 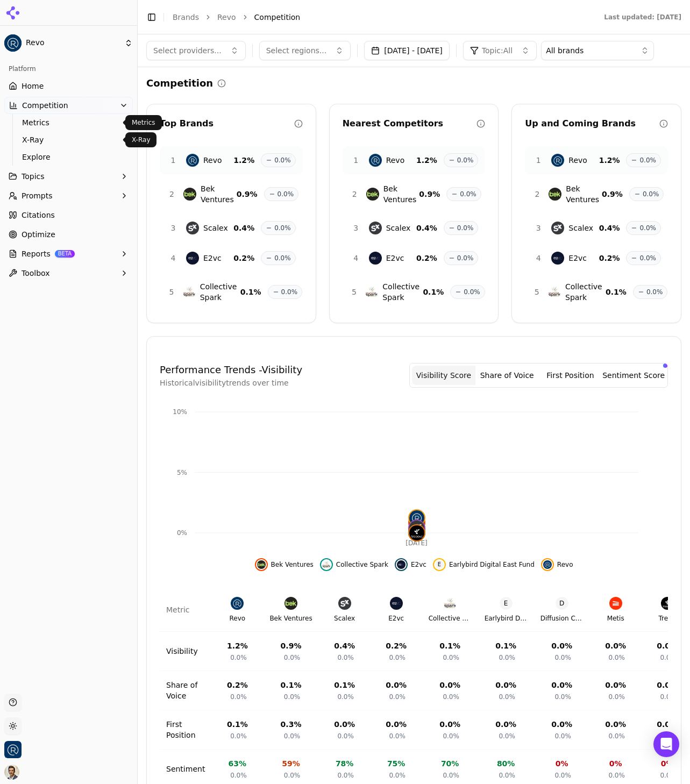 What do you see at coordinates (296, 51) in the screenshot?
I see `span: Select regions...` at bounding box center [296, 51].